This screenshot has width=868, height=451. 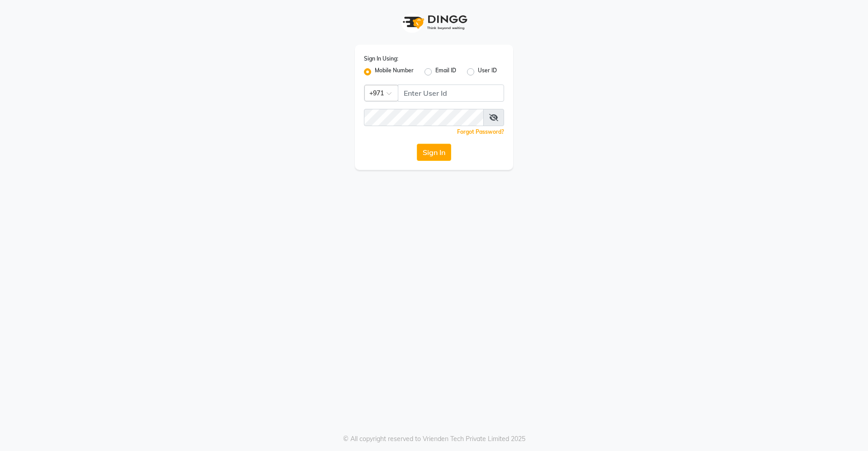 What do you see at coordinates (381, 58) in the screenshot?
I see `label: Sign In Using:` at bounding box center [381, 58].